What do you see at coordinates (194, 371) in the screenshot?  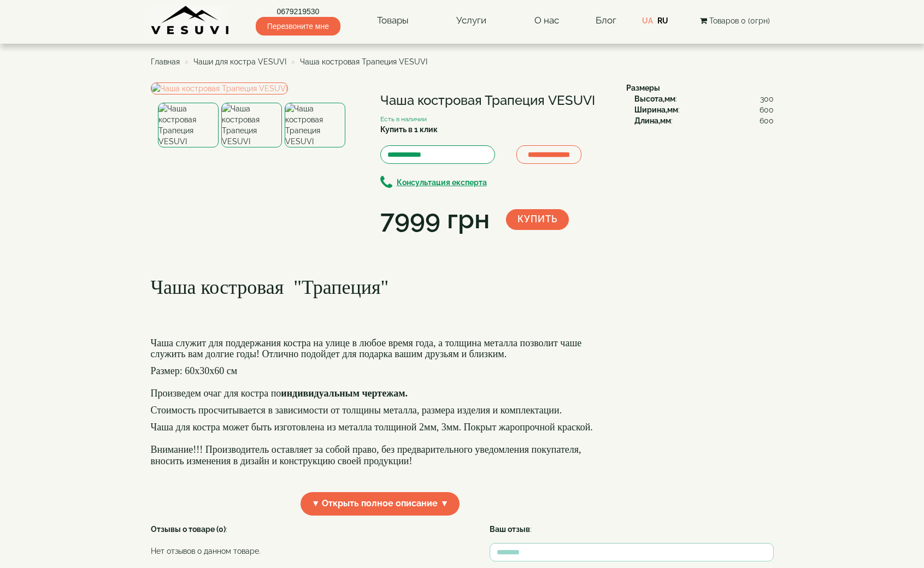 I see `font: Размер: 60х30х60 см` at bounding box center [194, 371].